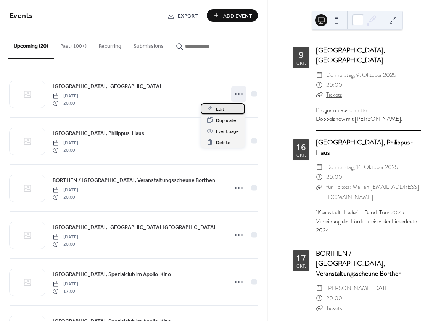  I want to click on span: Event page, so click(227, 131).